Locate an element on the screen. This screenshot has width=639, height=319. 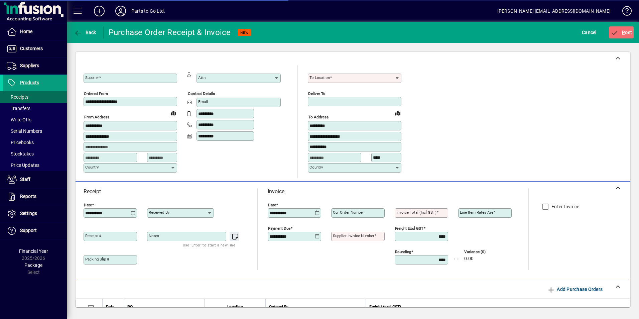
a: Reports is located at coordinates (35, 196).